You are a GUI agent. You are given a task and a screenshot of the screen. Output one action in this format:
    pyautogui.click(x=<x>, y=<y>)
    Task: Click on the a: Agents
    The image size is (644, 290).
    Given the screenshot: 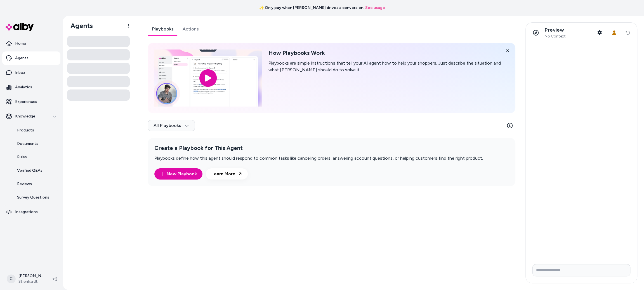 What is the action you would take?
    pyautogui.click(x=31, y=58)
    